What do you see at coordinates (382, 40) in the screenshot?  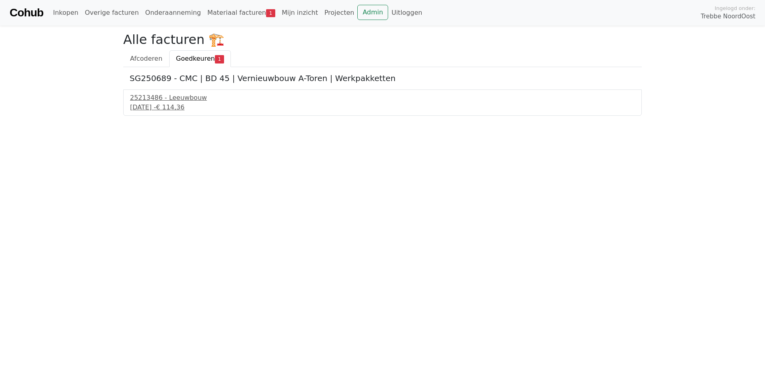 I see `h2: Alle facturen 🏗️` at bounding box center [382, 40].